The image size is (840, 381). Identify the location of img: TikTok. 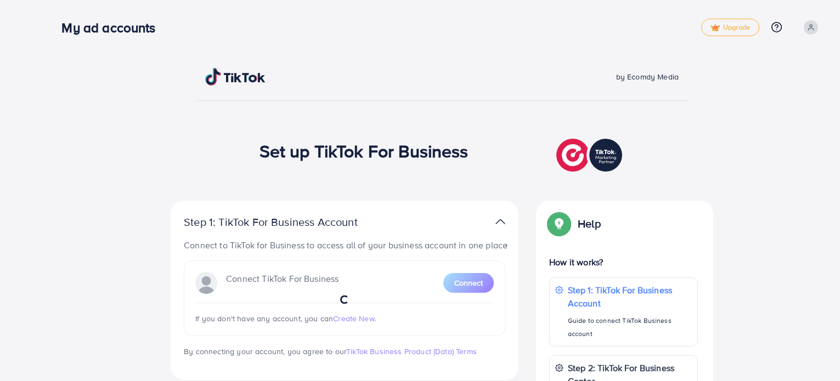
(235, 77).